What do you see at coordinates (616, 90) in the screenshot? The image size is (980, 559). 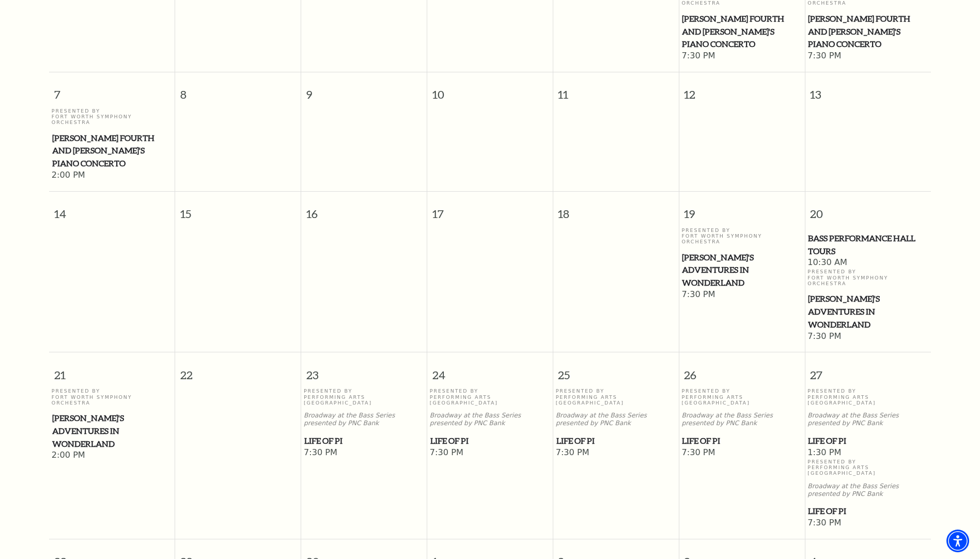 I see `span: 11` at bounding box center [616, 90].